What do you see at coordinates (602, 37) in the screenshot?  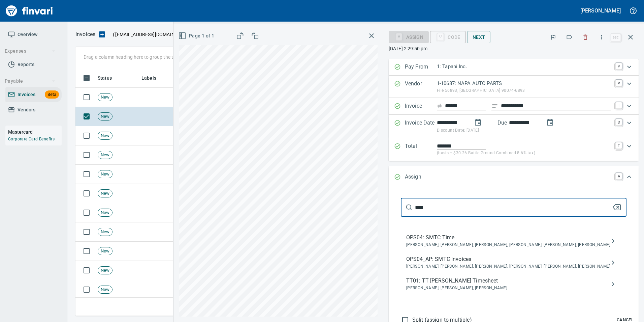 I see `button: More` at bounding box center [602, 37].